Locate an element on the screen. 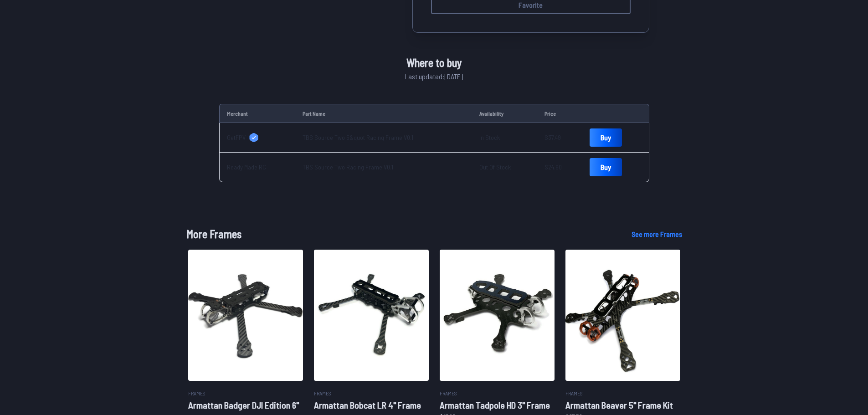 This screenshot has height=415, width=868. span: GetFPV is located at coordinates (236, 137).